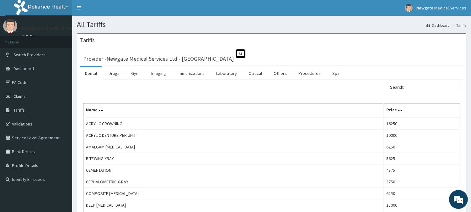 The width and height of the screenshot is (471, 212). Describe the element at coordinates (234, 158) in the screenshot. I see `td: BITEWING XRAY` at that location.